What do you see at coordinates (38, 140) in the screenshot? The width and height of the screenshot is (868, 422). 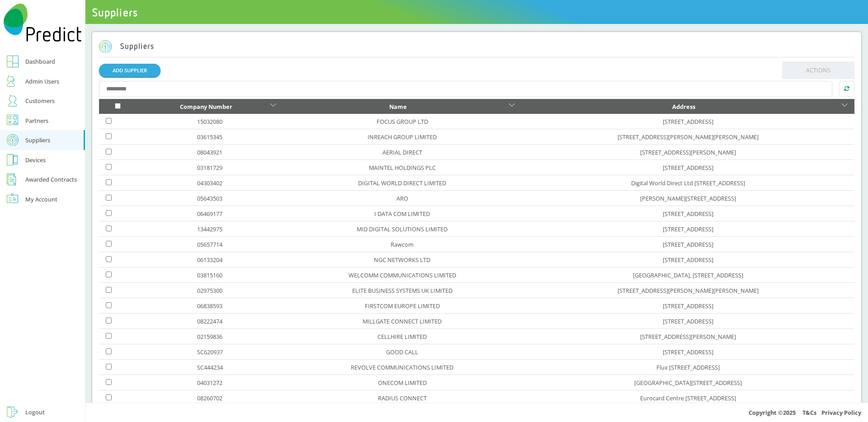 I see `div: Suppliers` at bounding box center [38, 140].